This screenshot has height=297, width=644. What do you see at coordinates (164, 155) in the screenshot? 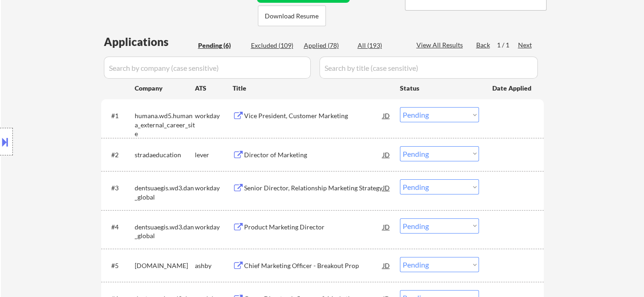
I see `div: stradaeducation` at bounding box center [164, 155].